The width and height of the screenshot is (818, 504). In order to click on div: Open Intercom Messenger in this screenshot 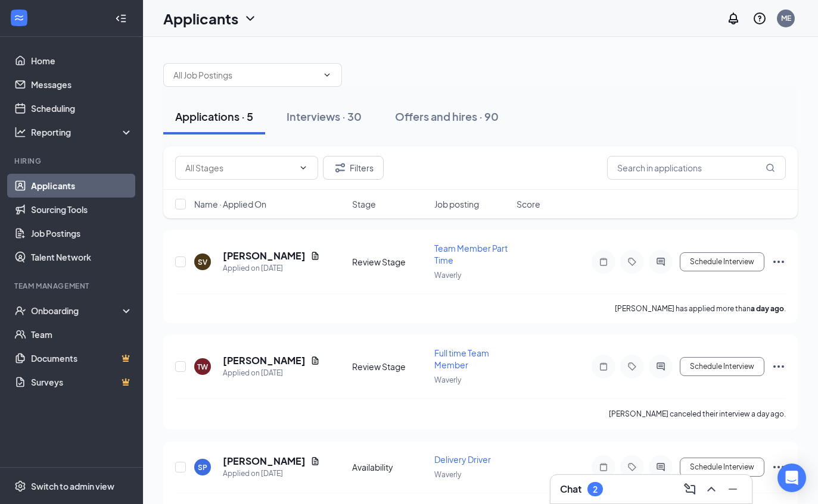, I will do `click(792, 478)`.